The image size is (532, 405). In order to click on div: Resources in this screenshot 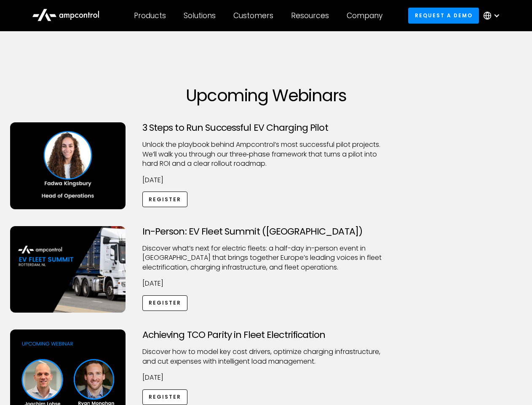, I will do `click(310, 16)`.